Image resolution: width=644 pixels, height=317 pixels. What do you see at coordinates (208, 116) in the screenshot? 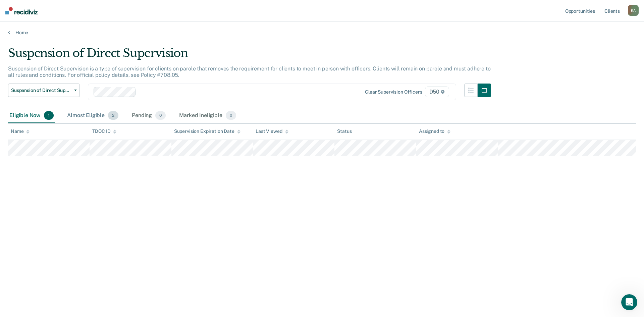
I see `div: Marked Ineligible0` at bounding box center [208, 116].